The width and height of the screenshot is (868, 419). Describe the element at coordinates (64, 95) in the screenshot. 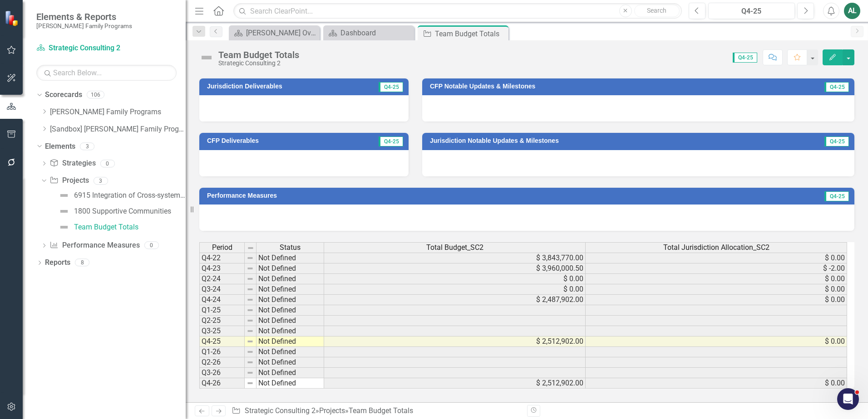

I see `a: Scorecards` at that location.